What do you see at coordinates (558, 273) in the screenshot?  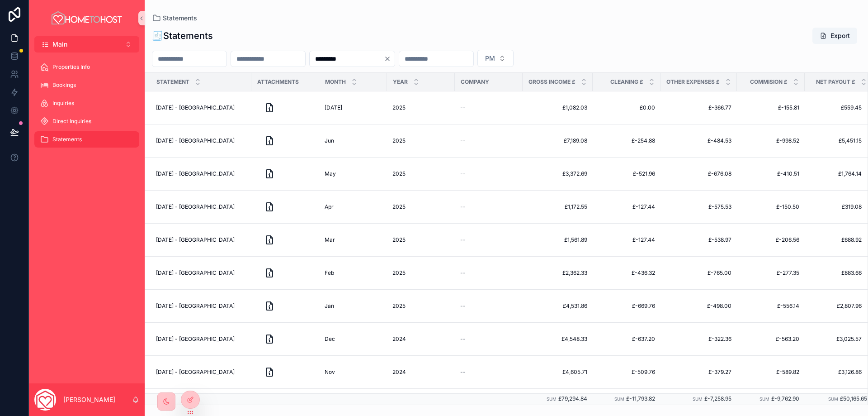 I see `a: £2,362.33` at bounding box center [558, 273].